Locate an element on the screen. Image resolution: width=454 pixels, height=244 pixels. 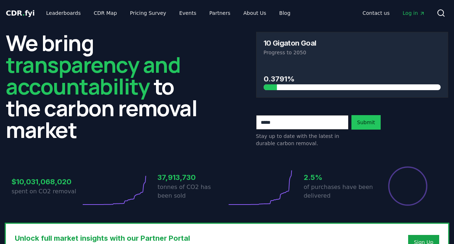
h3: 37,913,730 is located at coordinates (192, 177).